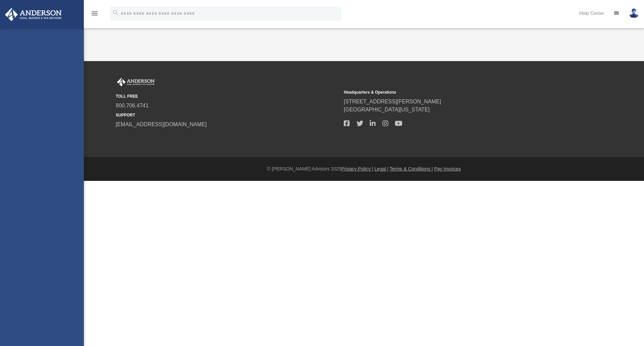  Describe the element at coordinates (382, 169) in the screenshot. I see `a: Legal |` at that location.